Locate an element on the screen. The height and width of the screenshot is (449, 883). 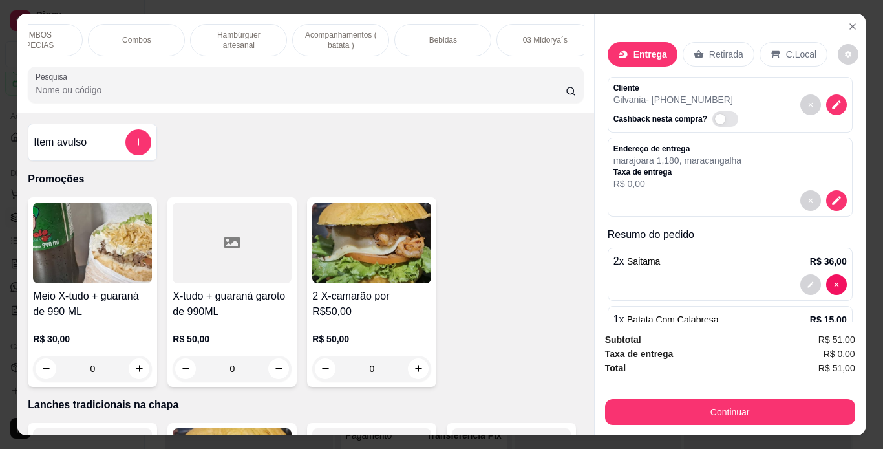
p: Taxa de entrega is located at coordinates (678, 172).